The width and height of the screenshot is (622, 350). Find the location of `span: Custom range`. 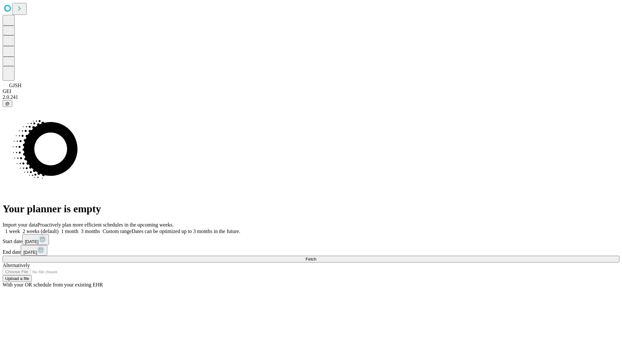

span: Custom range is located at coordinates (117, 231).